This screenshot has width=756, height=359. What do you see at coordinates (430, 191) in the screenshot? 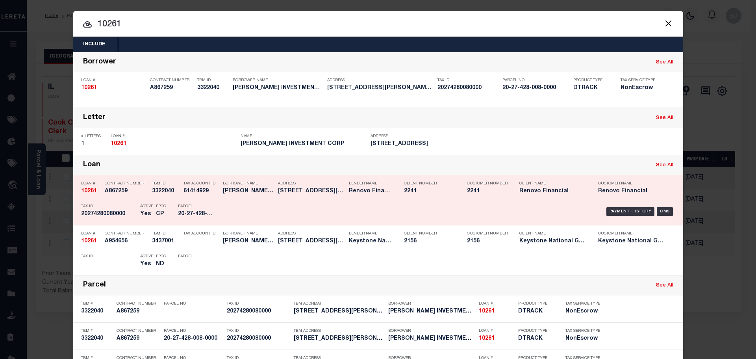
I see `h5: 2241` at bounding box center [430, 191].